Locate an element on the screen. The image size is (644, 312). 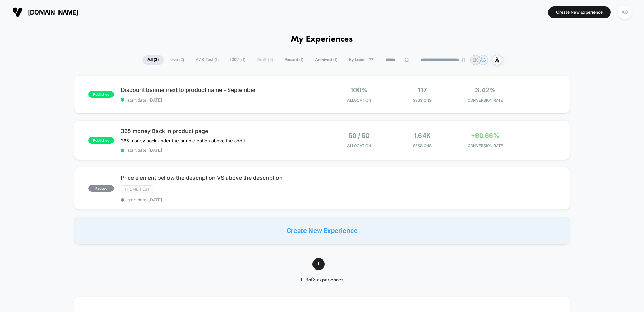
span: 117 is located at coordinates (422, 90).